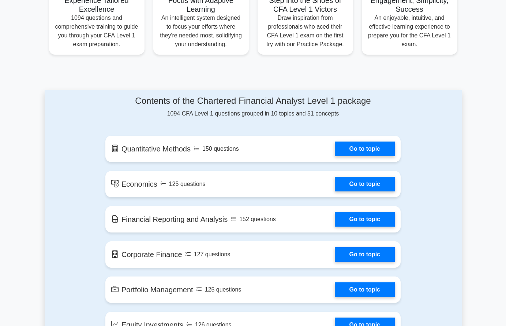  I want to click on p: An enjoyable, intuitive, and effective learning experience to prepare you for the CFA Level 1 exam., so click(410, 31).